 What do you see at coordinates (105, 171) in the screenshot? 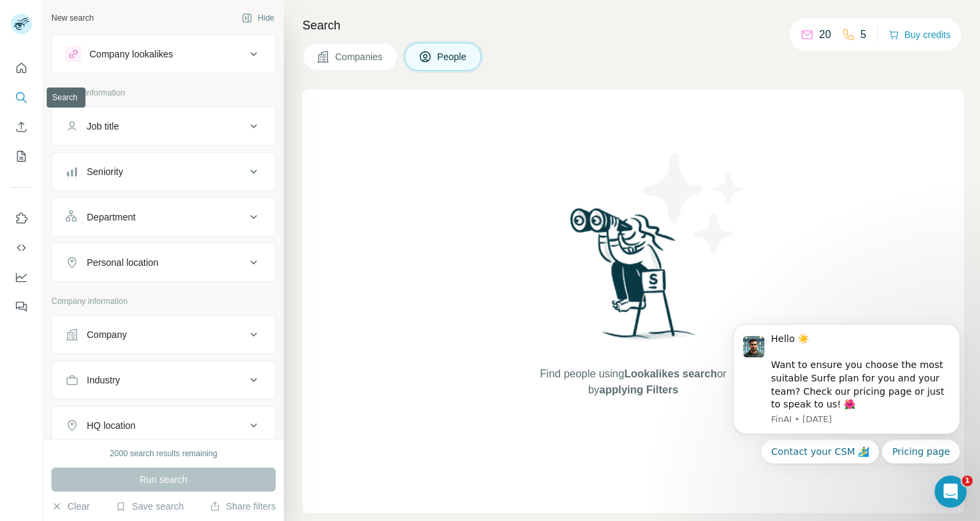
I see `div: Seniority` at bounding box center [105, 171].